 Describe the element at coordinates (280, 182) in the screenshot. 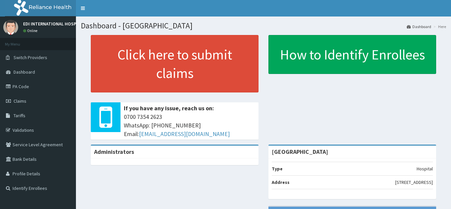

I see `b: Address` at that location.